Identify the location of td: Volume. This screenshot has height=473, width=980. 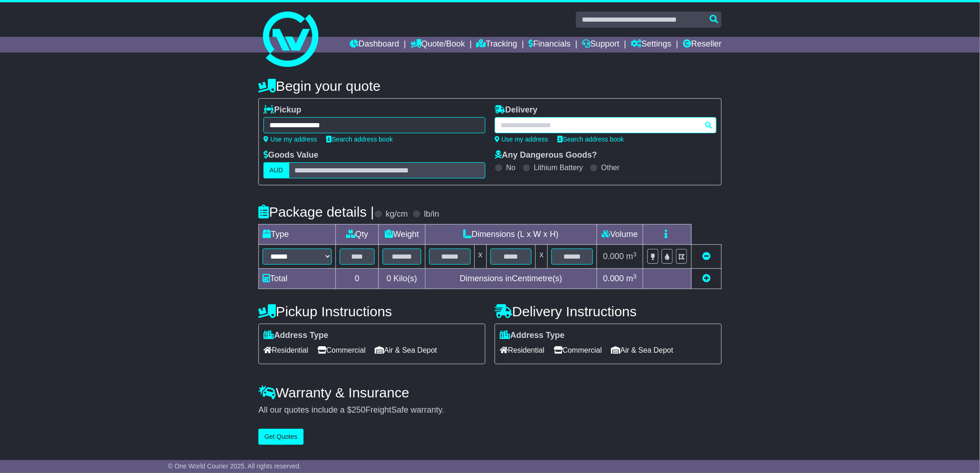
(620, 235).